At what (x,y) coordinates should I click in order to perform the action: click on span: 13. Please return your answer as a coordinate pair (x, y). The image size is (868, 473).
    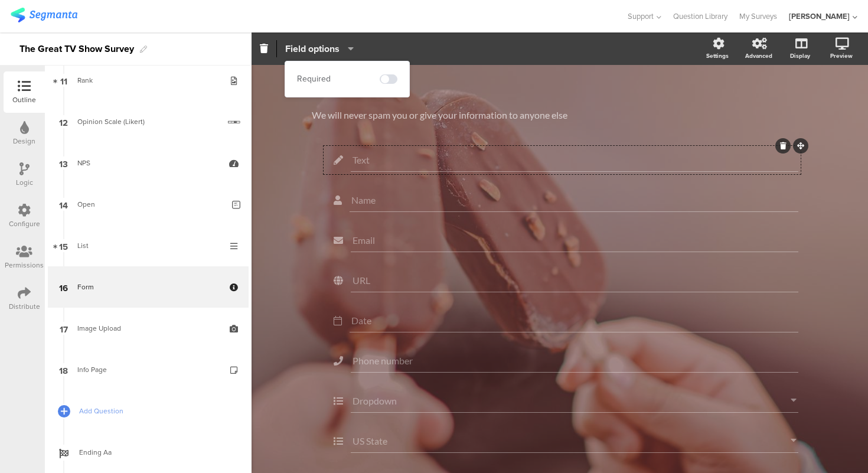
    Looking at the image, I should click on (63, 163).